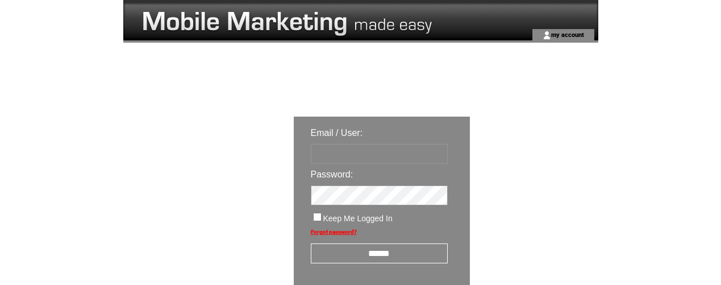  Describe the element at coordinates (332, 174) in the screenshot. I see `span: Password:` at that location.